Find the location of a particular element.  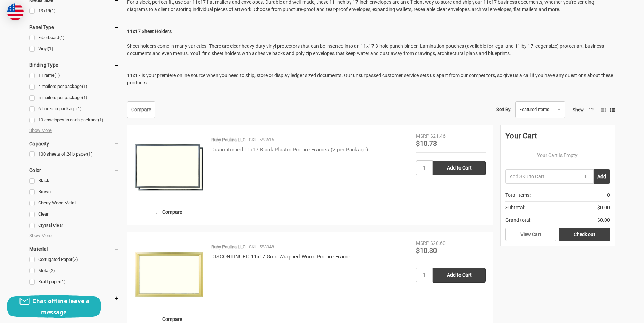

label: Sort By: is located at coordinates (504, 109).